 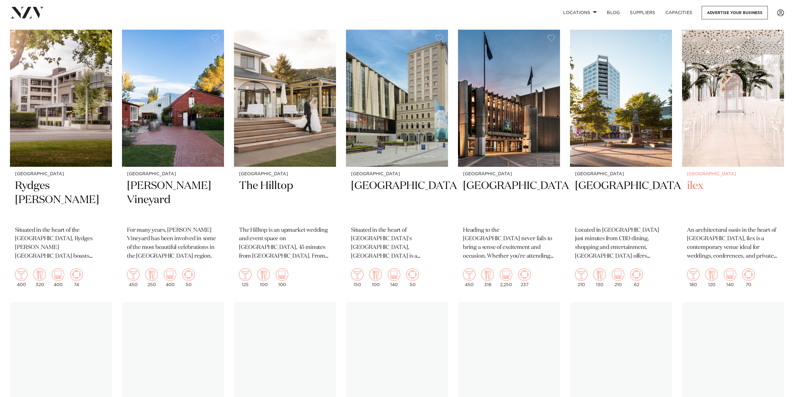 What do you see at coordinates (509, 98) in the screenshot?
I see `img: Entrance to Christchurch Town Hall` at bounding box center [509, 98].